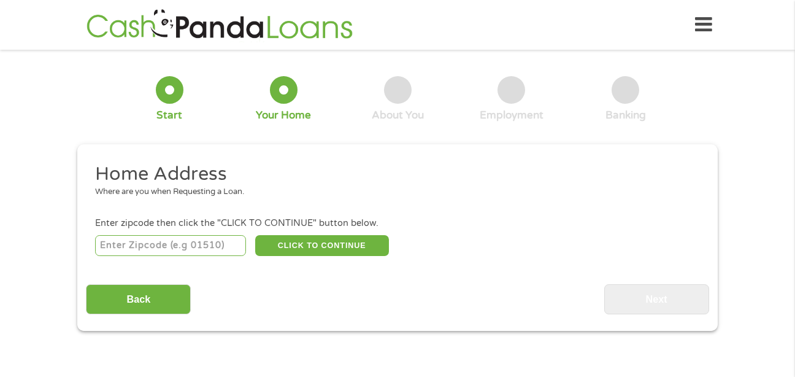 The height and width of the screenshot is (377, 795). Describe the element at coordinates (656, 299) in the screenshot. I see `input: Next` at that location.